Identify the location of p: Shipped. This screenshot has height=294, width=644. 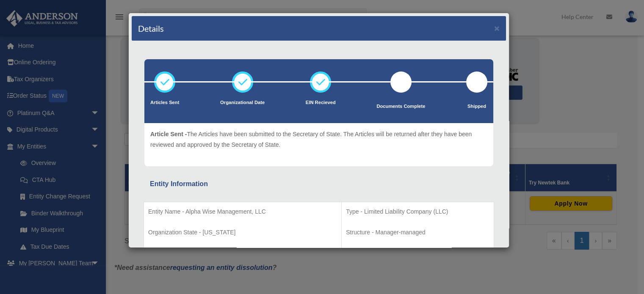
(477, 106).